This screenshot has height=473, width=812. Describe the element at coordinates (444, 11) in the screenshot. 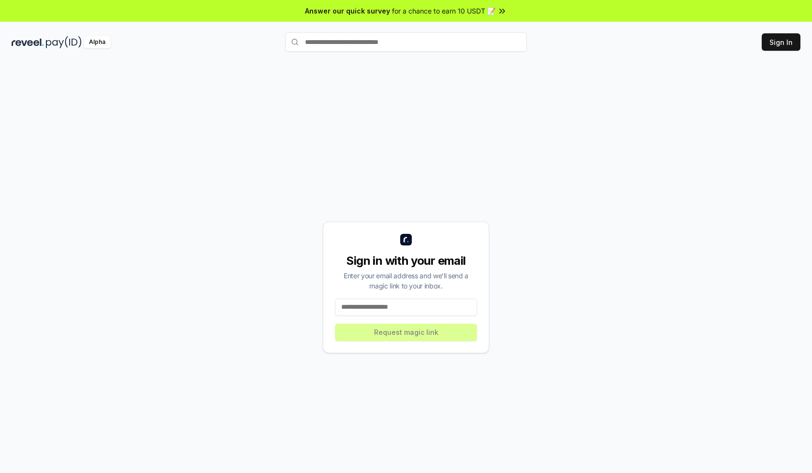

I see `span: for a chance to earn 10 USDT 📝` at that location.